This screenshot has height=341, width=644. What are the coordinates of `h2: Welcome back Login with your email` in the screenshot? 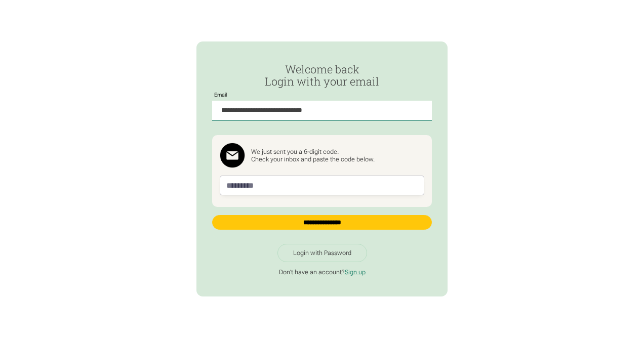 It's located at (322, 75).